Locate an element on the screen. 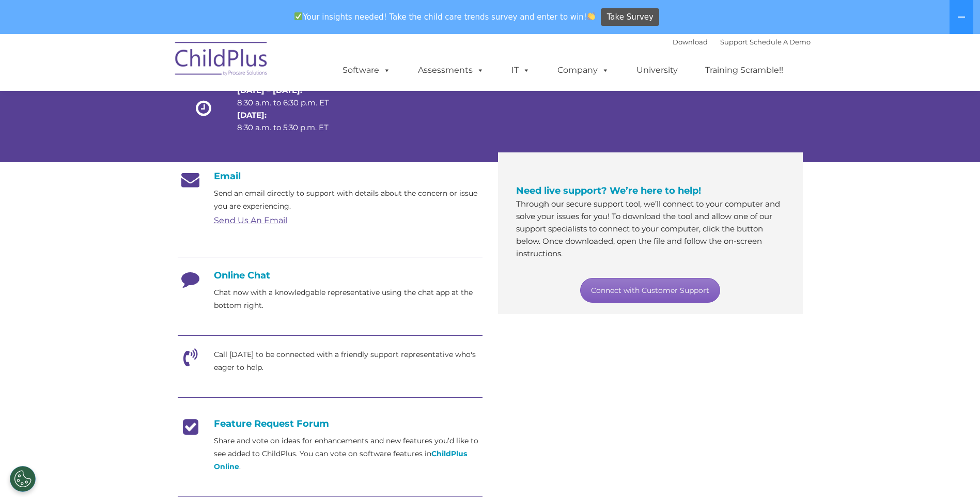 Image resolution: width=980 pixels, height=497 pixels. a: Take Survey is located at coordinates (630, 17).